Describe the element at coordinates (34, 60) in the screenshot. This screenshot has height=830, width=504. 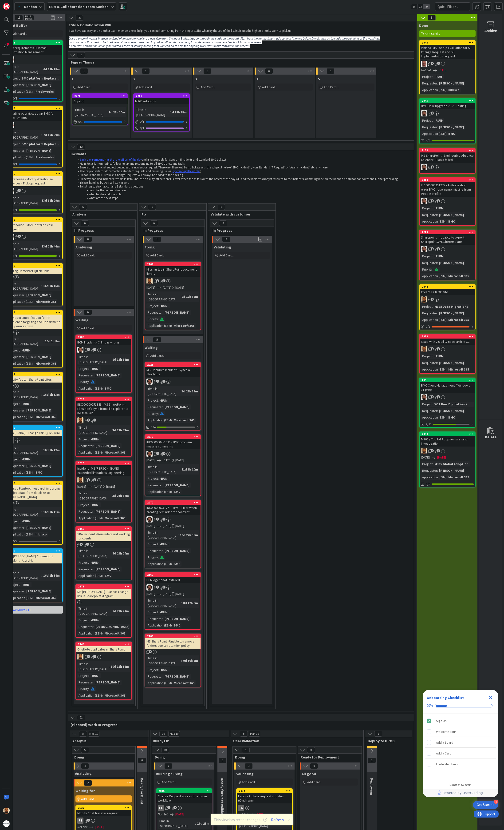
I see `div: HB` at that location.